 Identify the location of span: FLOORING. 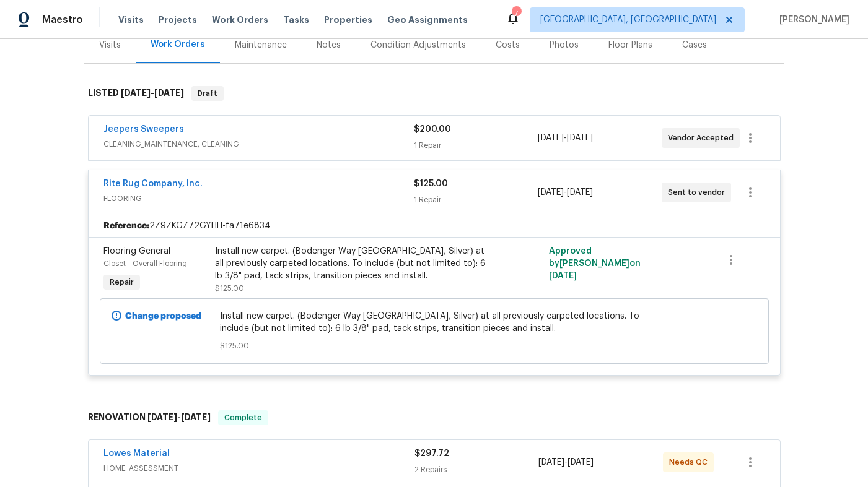
(259, 199).